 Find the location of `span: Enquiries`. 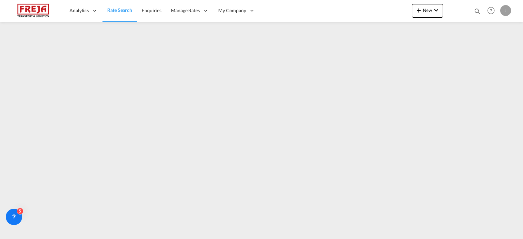

span: Enquiries is located at coordinates (151, 10).